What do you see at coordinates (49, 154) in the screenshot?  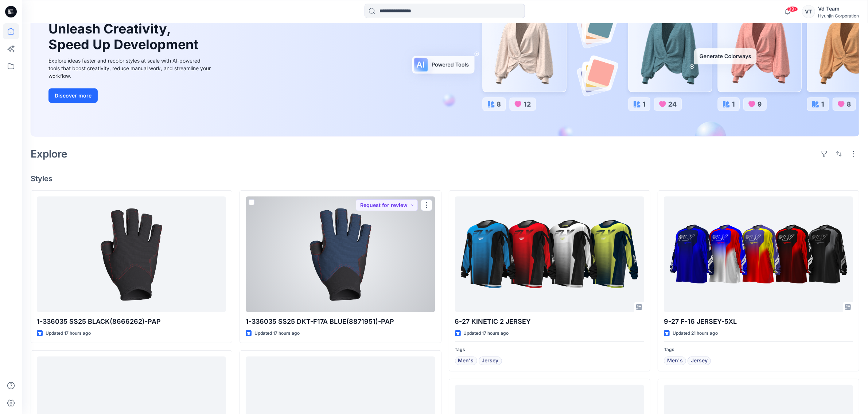 I see `h2: Explore` at bounding box center [49, 154].